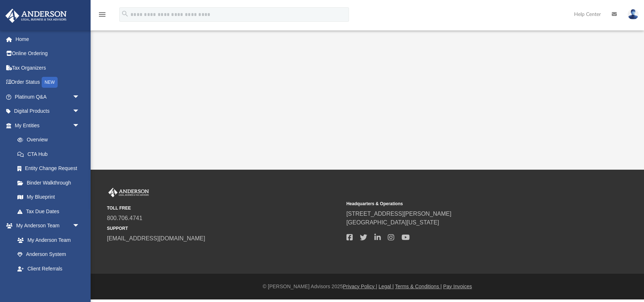  Describe the element at coordinates (102, 14) in the screenshot. I see `i: menu` at that location.